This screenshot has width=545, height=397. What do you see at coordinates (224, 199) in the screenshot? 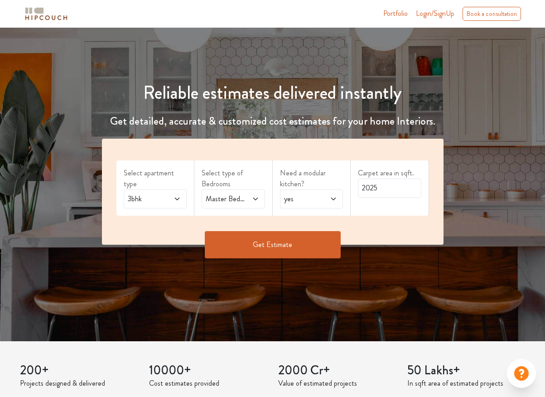
I see `span: Master Bedroom,Kids Room 1,Parents` at bounding box center [224, 199].